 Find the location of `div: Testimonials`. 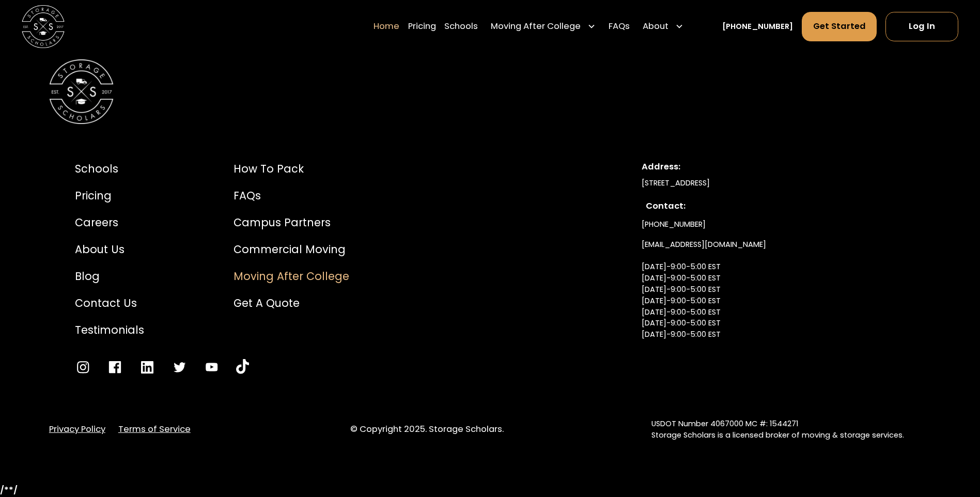

div: Testimonials is located at coordinates (110, 330).